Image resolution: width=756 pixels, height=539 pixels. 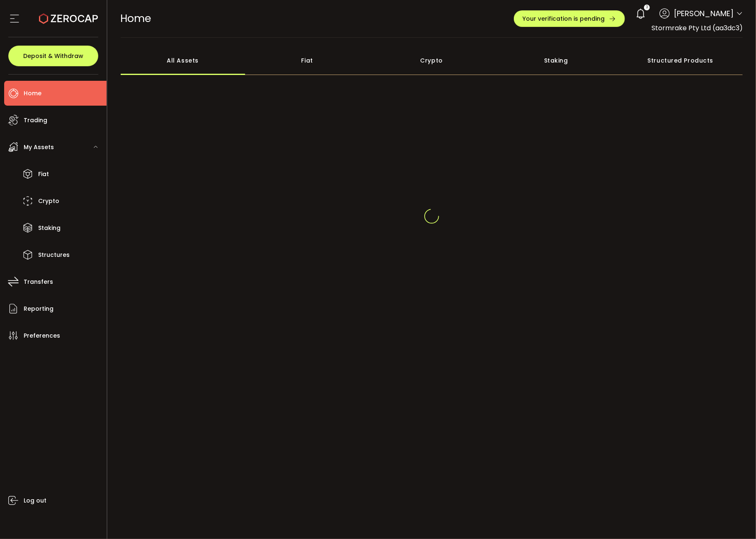 What do you see at coordinates (35, 500) in the screenshot?
I see `span: Log out` at bounding box center [35, 500].